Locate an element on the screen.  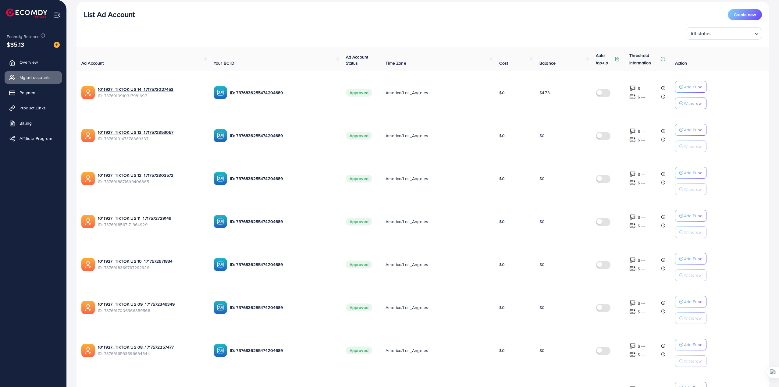
a: 1011927_TIKTOK US 14_1717573027453 is located at coordinates (151, 89).